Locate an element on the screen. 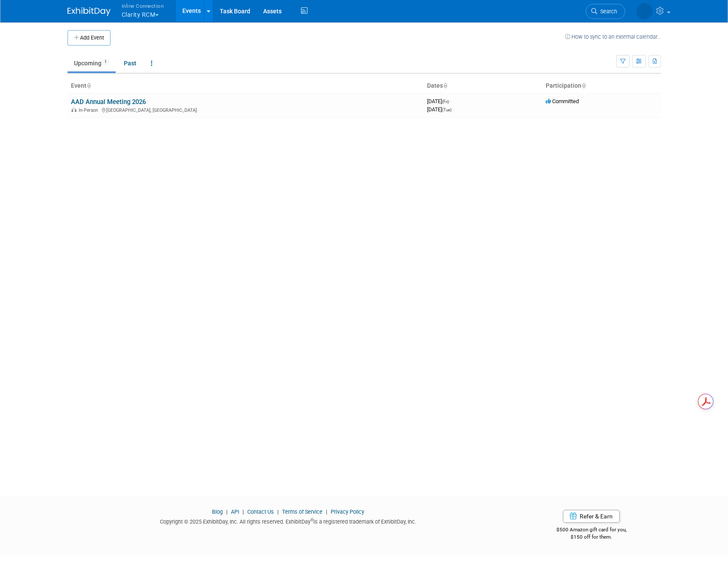  a: API is located at coordinates (235, 511).